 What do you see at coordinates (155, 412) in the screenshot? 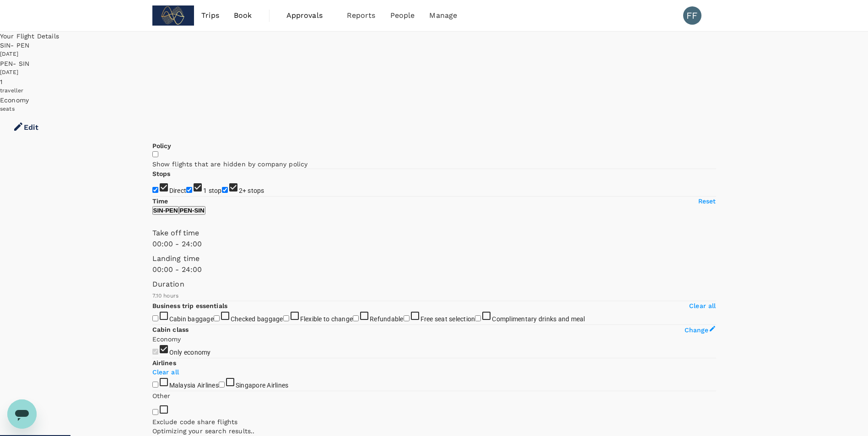
I see `input: Exclude code share flights` at bounding box center [155, 412].